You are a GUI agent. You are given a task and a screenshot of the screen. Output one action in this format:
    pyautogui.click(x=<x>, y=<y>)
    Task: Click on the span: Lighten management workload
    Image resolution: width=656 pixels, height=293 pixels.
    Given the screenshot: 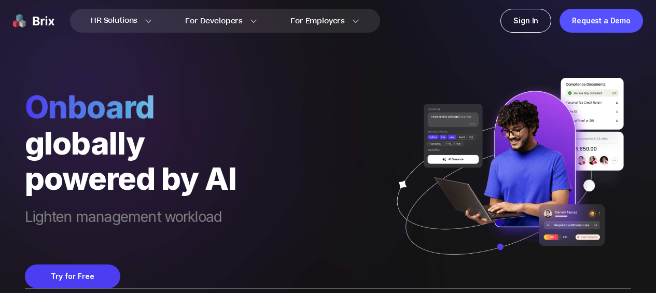 What is the action you would take?
    pyautogui.click(x=131, y=226)
    